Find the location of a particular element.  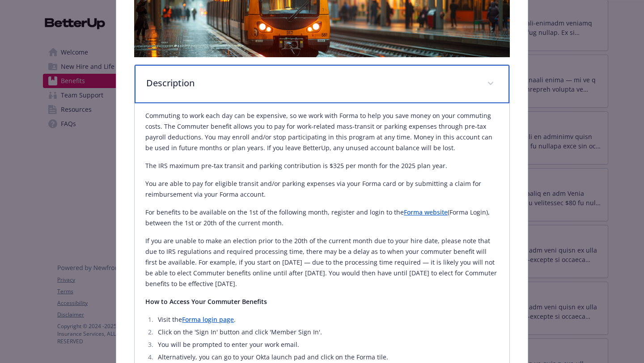

li: Alternatively, you can go to your Okta launch pad and click on the Forma tile. is located at coordinates (327, 357).